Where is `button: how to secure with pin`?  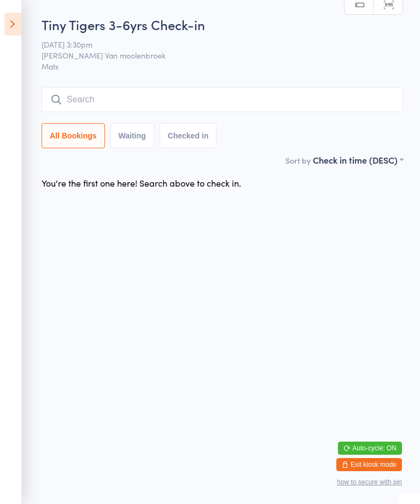
button: how to secure with pin is located at coordinates (369, 482).